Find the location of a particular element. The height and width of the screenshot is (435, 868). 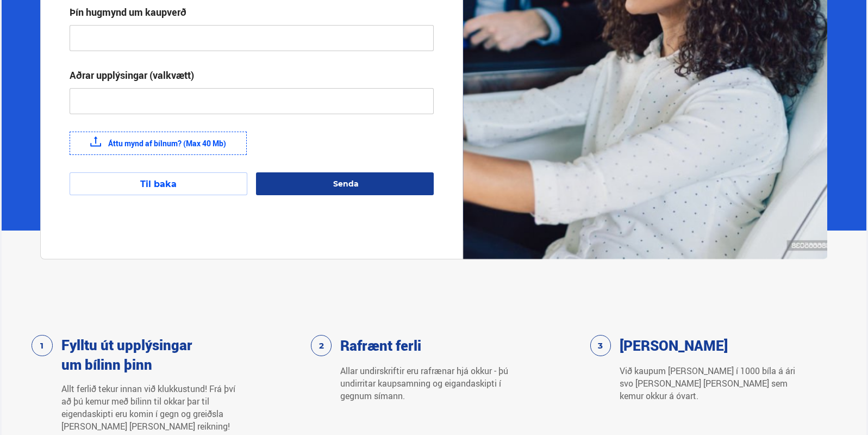

p: Allt ferlið tekur innan við klukkustund! Frá því að þú kemur með bílinn til okkar þar til eigenda... is located at coordinates (150, 408).